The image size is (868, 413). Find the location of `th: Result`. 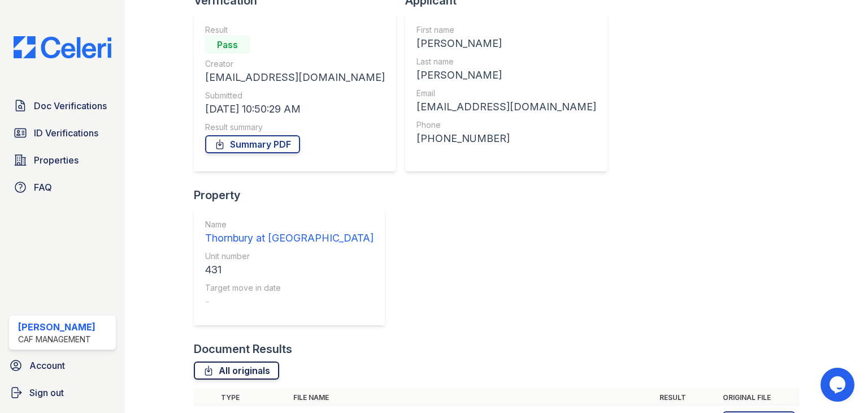

th: Result is located at coordinates (686, 398).